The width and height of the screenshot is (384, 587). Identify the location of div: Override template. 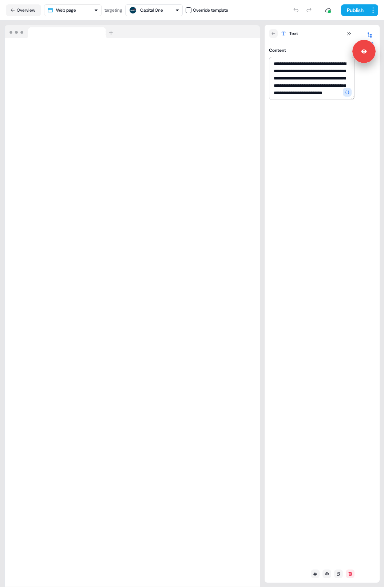
(211, 10).